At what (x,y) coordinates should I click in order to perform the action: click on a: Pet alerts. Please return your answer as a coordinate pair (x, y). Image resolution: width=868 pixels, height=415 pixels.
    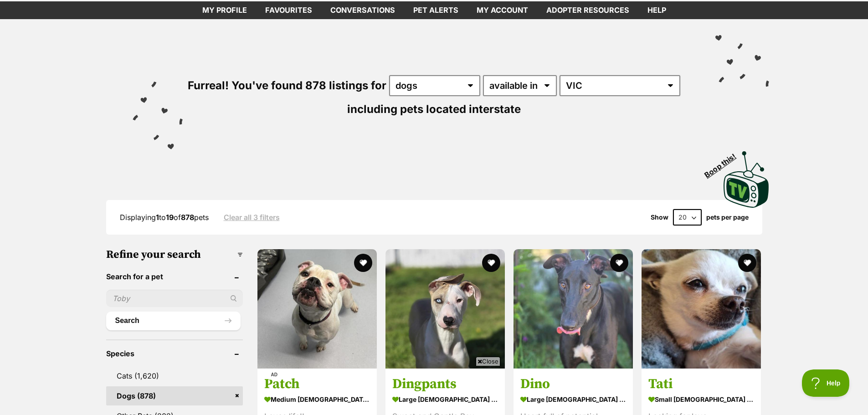
    Looking at the image, I should click on (436, 10).